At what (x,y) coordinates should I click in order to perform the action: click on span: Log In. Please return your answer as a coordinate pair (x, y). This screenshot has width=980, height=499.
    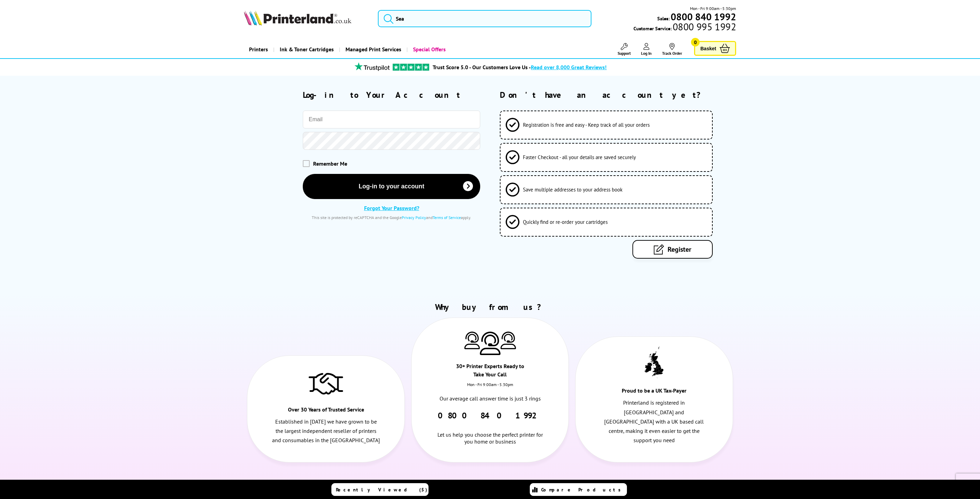
    Looking at the image, I should click on (645, 53).